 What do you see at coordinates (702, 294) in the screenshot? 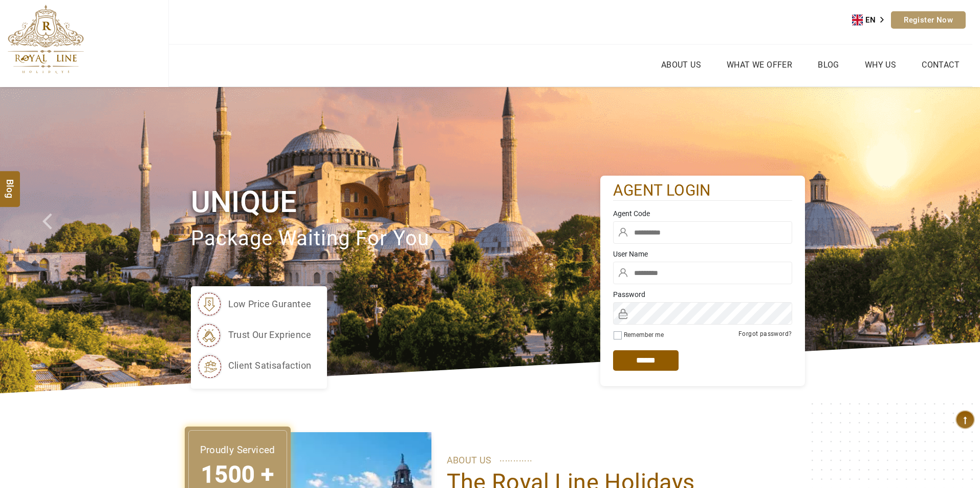
I see `label: Password` at bounding box center [702, 294].